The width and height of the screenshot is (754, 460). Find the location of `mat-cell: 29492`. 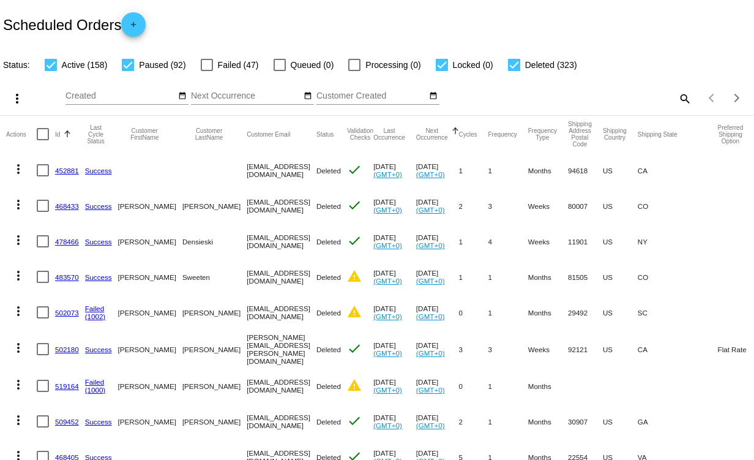

mat-cell: 29492 is located at coordinates (585, 312).